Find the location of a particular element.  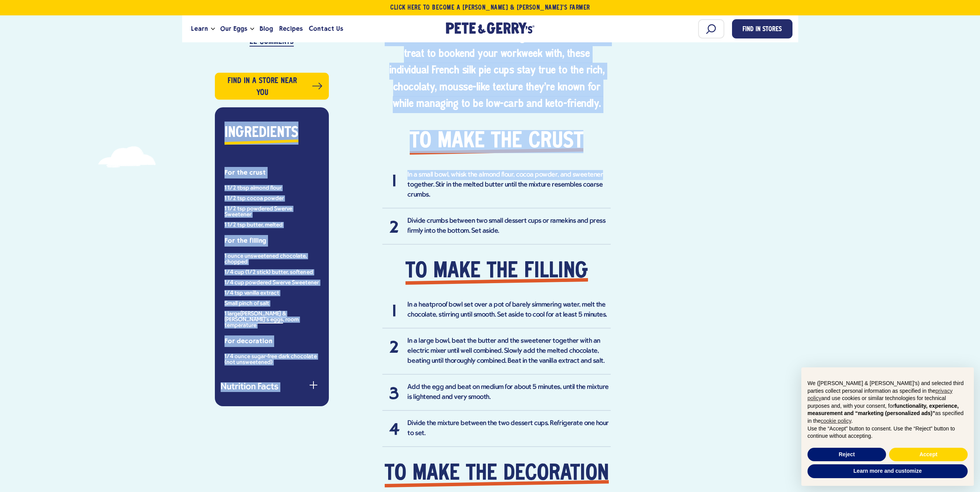

strong: To make the decoration is located at coordinates (497, 474).